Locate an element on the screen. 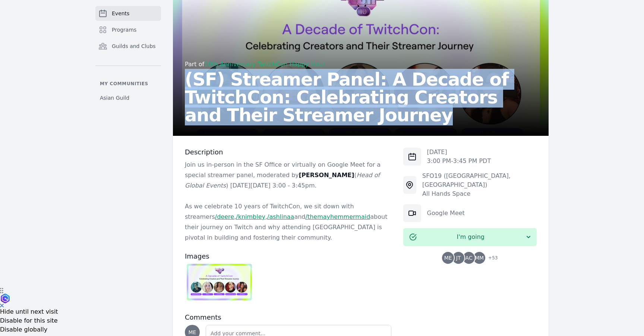 Image resolution: width=644 pixels, height=336 pixels. p: 3:00 PM - 3:45 PM PDT is located at coordinates (459, 161).